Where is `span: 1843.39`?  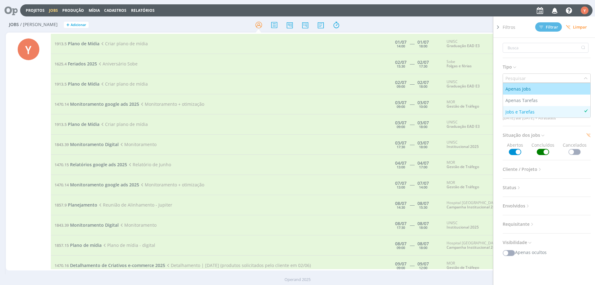
span: 1843.39 is located at coordinates (62, 225).